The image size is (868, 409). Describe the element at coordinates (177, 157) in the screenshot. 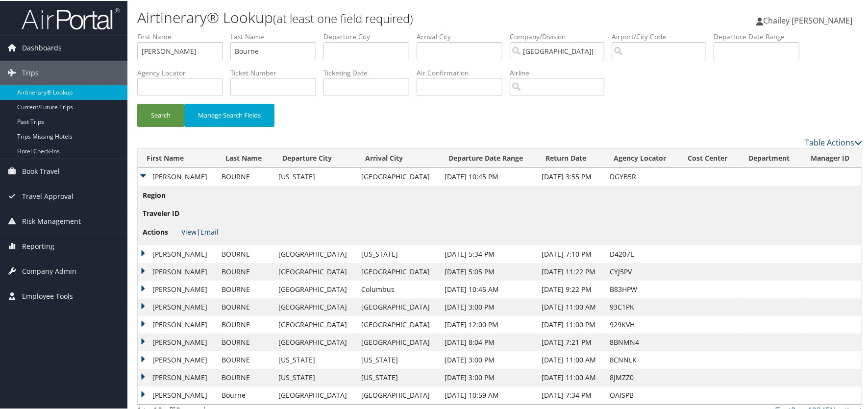

I see `th: First Name: activate to sort column ascending` at that location.